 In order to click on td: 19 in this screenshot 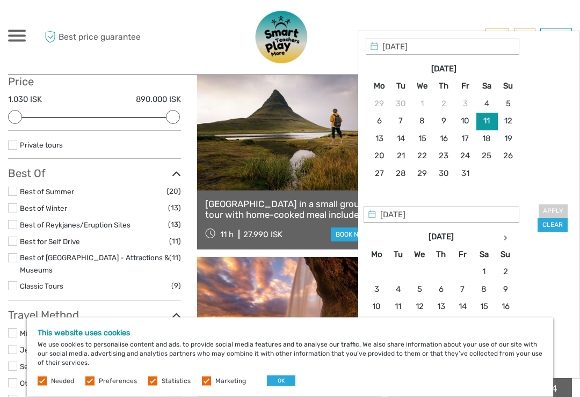, I will do `click(508, 139)`.